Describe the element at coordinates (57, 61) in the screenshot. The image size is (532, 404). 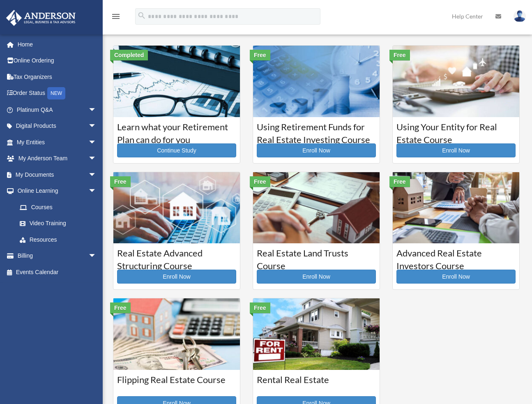
I see `a: Online Ordering` at that location.